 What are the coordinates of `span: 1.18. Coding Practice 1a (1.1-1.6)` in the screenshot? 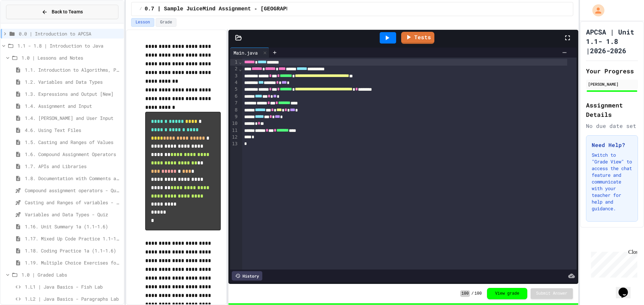 It's located at (73, 250).